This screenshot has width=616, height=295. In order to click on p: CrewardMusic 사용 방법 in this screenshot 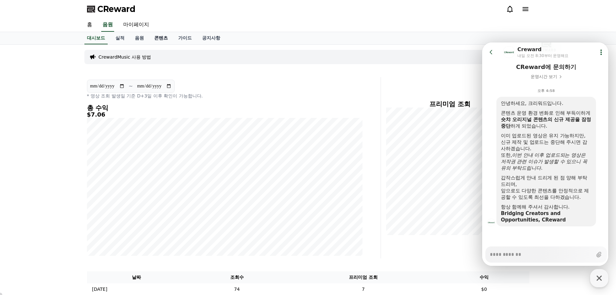, I will do `click(125, 57)`.